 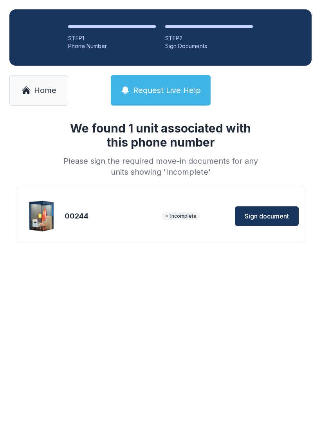 I want to click on div: Sign Documents, so click(x=209, y=46).